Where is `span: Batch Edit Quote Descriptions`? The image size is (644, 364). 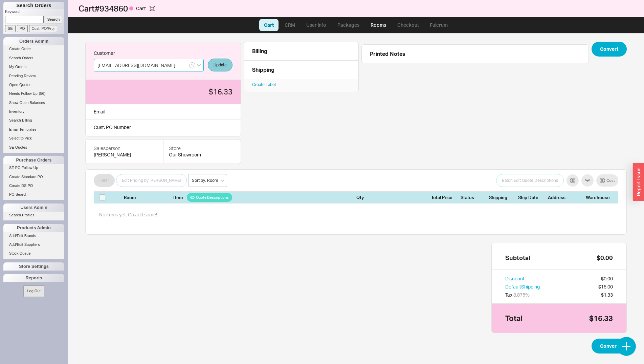
span: Batch Edit Quote Descriptions is located at coordinates (530, 180).